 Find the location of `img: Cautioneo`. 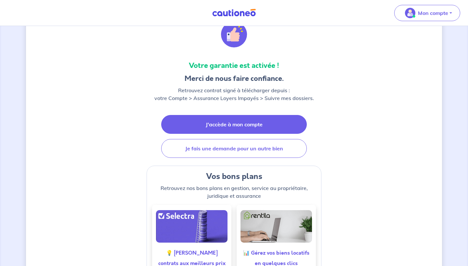

img: Cautioneo is located at coordinates (234, 13).